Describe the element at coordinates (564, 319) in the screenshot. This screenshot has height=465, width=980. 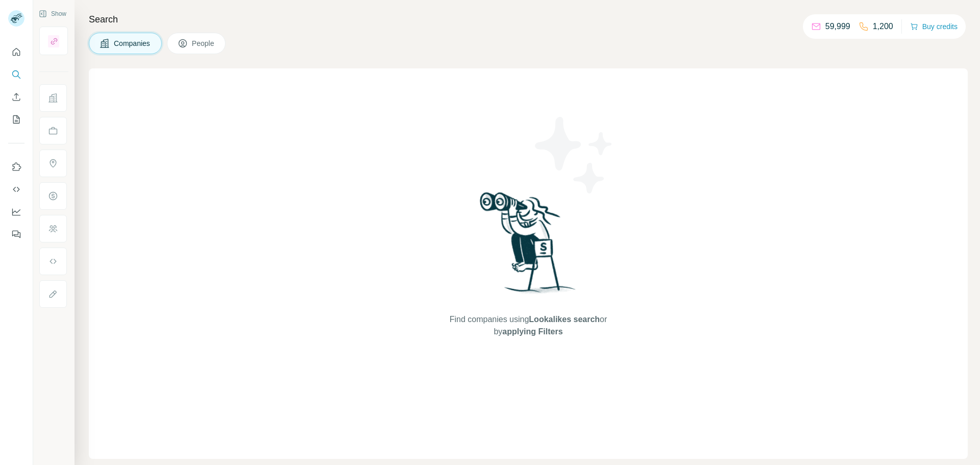
I see `span: Lookalikes search` at that location.